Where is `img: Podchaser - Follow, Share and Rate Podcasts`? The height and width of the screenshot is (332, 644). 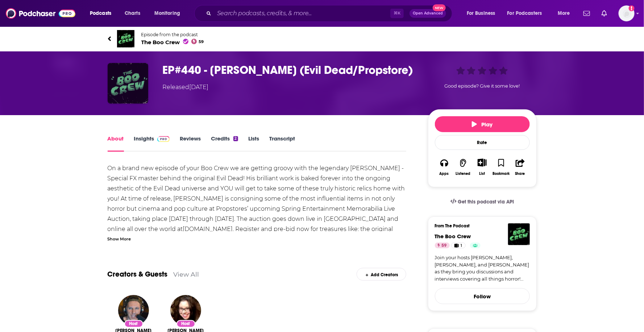
img: Podchaser - Follow, Share and Rate Podcasts is located at coordinates (41, 13).